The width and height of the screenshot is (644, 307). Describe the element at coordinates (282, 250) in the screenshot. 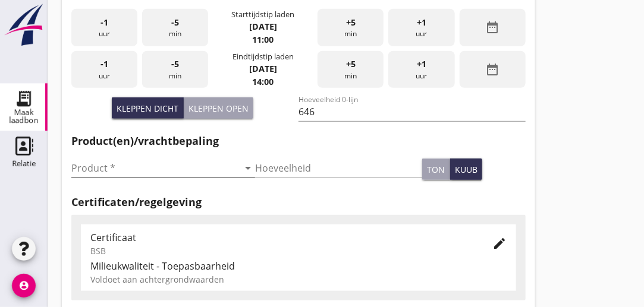

I see `div: BSB` at that location.